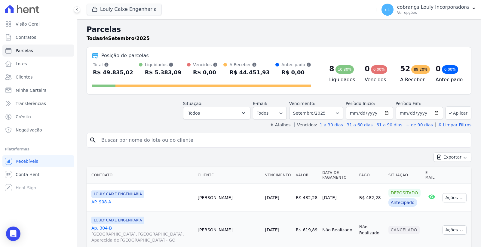 This screenshot has height=247, width=481. What do you see at coordinates (278, 175) in the screenshot?
I see `th: Vencimento` at bounding box center [278, 175].